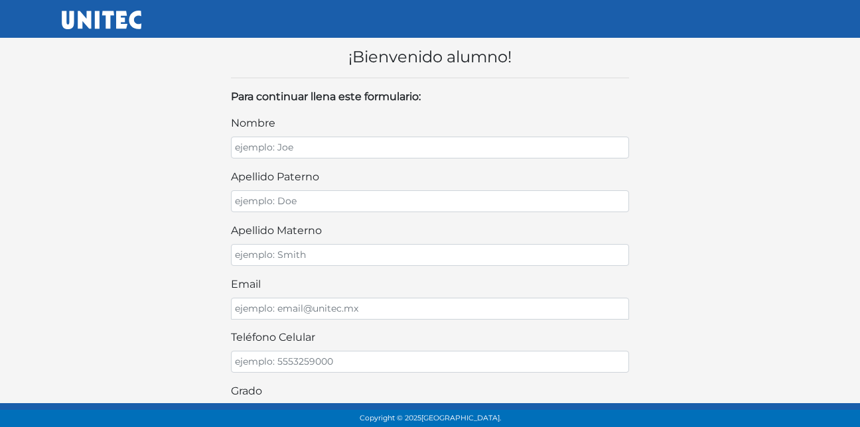 This screenshot has width=860, height=427. I want to click on input: ejemplo: 5553259000, so click(430, 361).